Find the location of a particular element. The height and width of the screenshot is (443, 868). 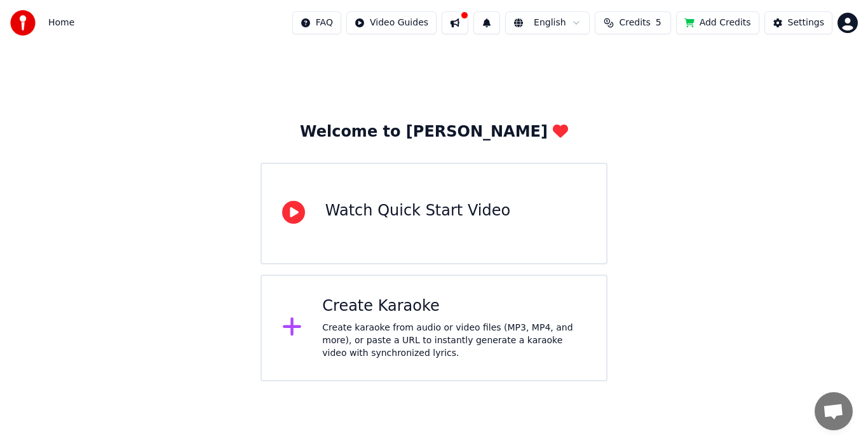

img: youka is located at coordinates (23, 23).